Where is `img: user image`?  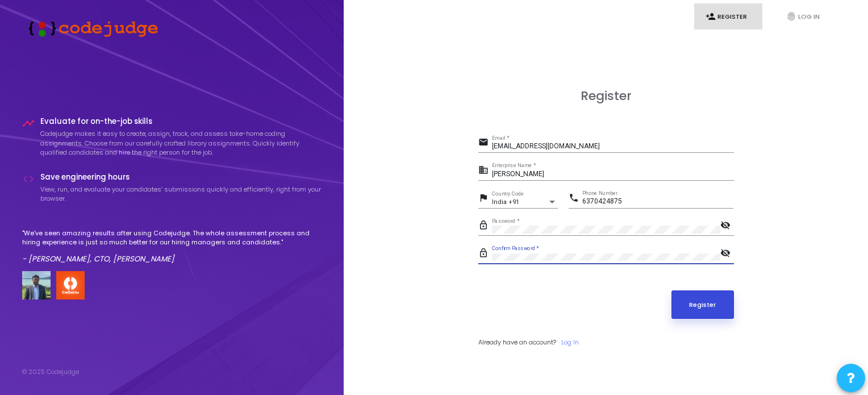
img: user image is located at coordinates (36, 286).